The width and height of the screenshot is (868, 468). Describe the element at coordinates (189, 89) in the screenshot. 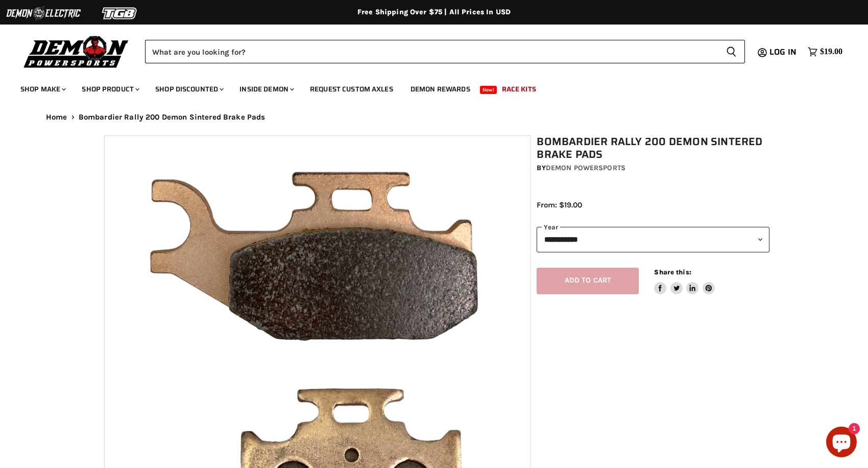

I see `a: Shop Discounted` at that location.